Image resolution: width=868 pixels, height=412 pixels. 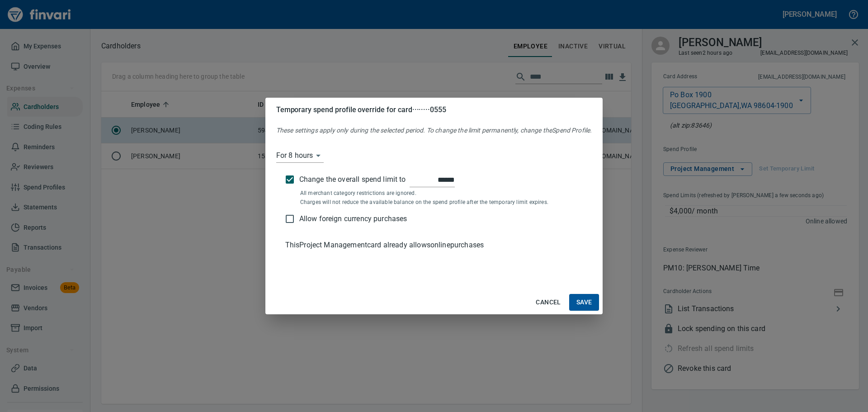 What do you see at coordinates (584, 302) in the screenshot?
I see `span: Save` at bounding box center [584, 302].